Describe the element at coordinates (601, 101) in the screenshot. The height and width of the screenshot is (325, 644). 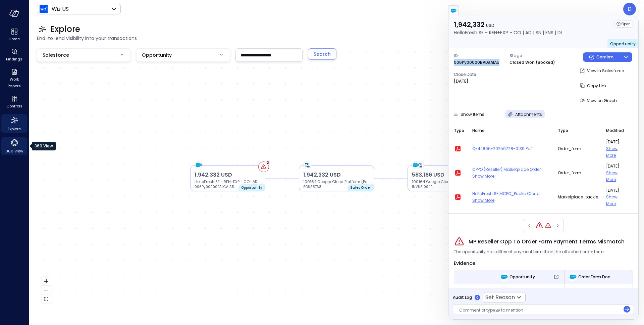
I see `span: View on Graph` at that location.